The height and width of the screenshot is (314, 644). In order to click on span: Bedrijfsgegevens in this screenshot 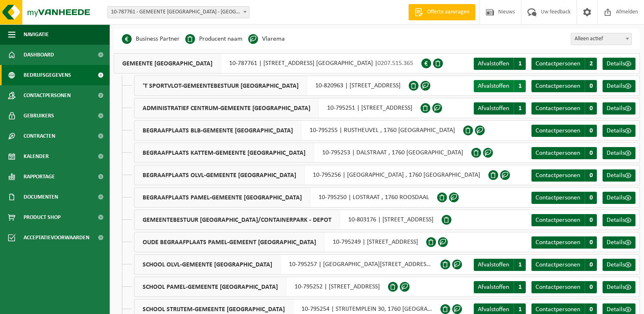, I will do `click(47, 75)`.